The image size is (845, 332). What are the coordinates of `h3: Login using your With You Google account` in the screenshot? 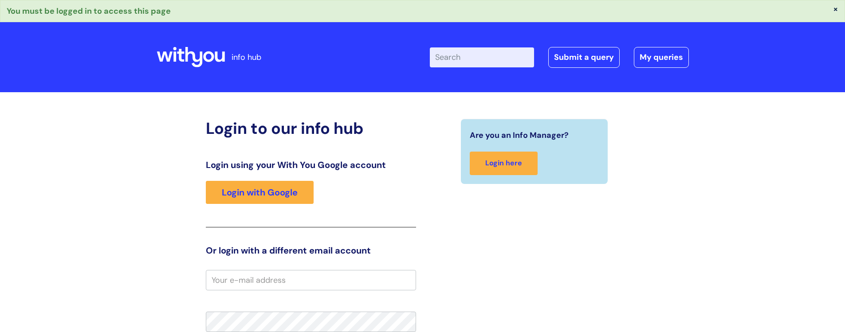 It's located at (311, 165).